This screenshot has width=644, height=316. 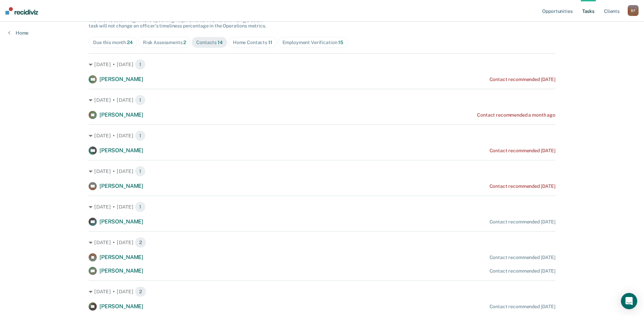 I want to click on div: Risk Assessments, so click(x=165, y=43).